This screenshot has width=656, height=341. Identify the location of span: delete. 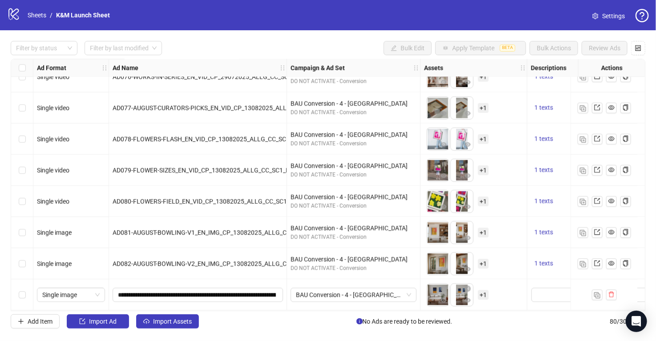
(612, 295).